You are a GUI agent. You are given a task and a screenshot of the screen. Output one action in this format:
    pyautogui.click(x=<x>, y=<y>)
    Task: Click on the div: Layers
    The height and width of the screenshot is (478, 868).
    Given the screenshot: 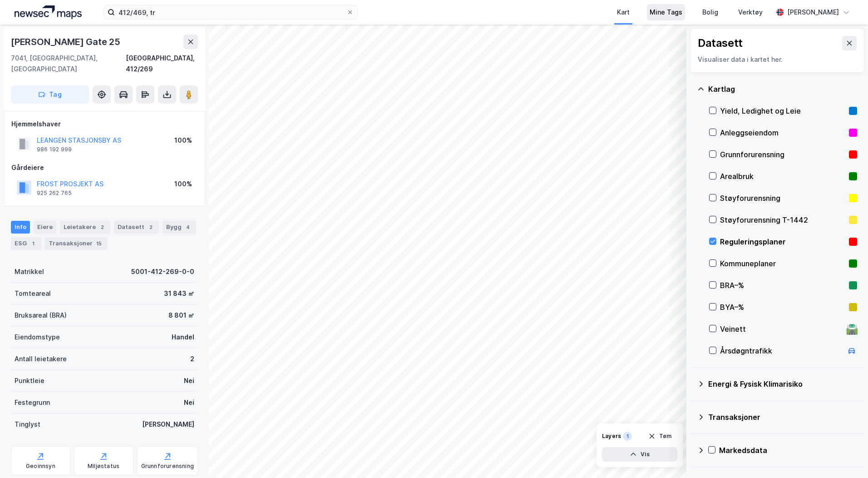 What is the action you would take?
    pyautogui.click(x=612, y=436)
    